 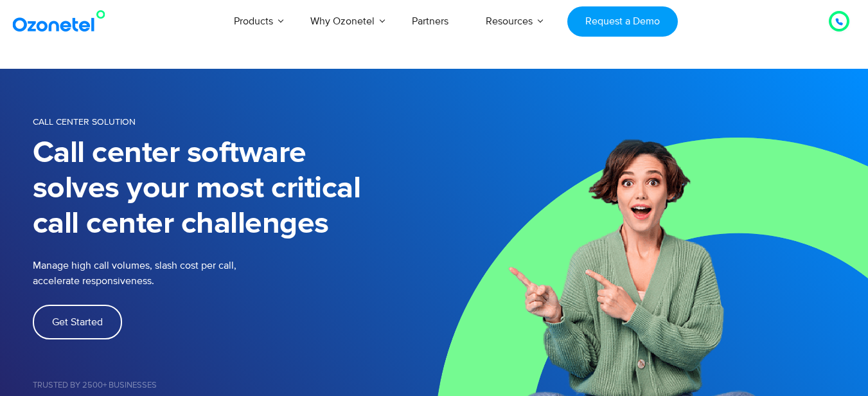 I want to click on a: Get Started, so click(x=77, y=322).